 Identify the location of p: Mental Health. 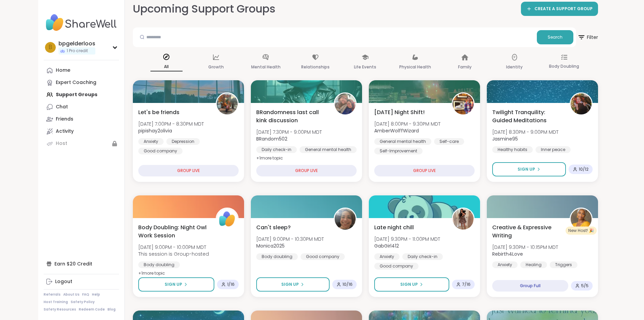
(266, 67).